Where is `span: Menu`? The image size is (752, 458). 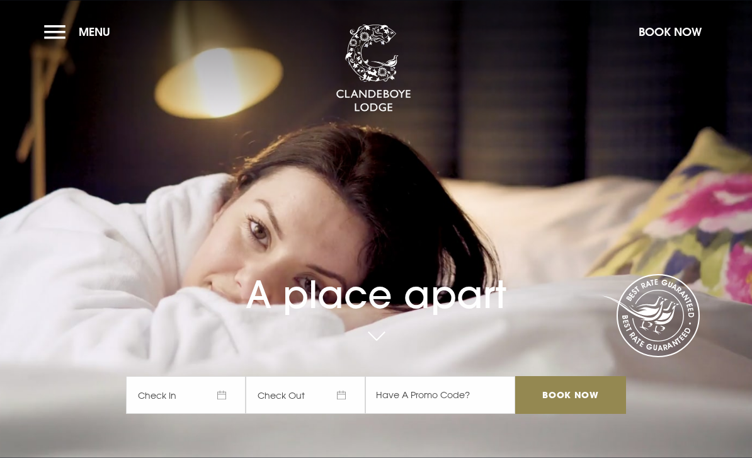
span: Menu is located at coordinates (94, 31).